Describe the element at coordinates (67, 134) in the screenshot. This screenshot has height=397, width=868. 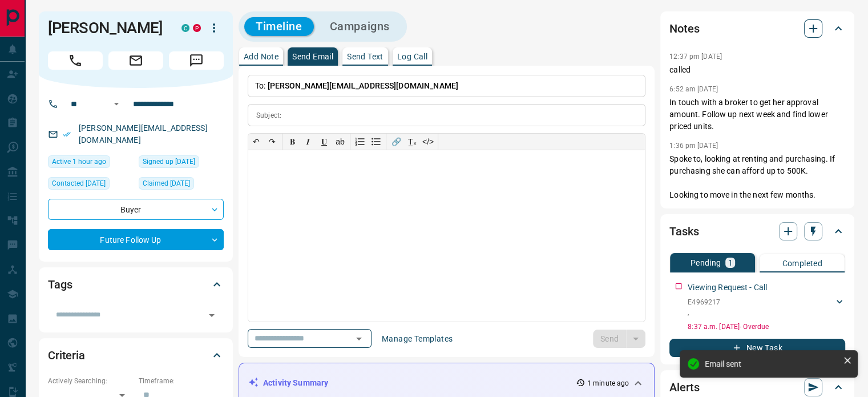
I see `svg: Email Verified` at that location.